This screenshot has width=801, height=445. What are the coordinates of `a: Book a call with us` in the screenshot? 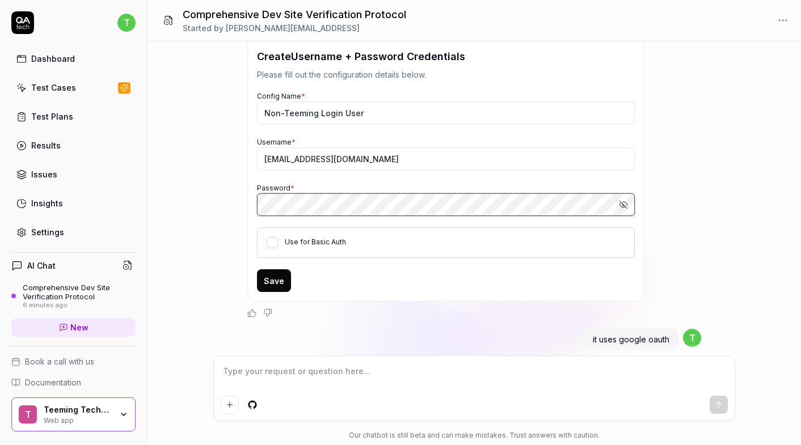 It's located at (73, 361).